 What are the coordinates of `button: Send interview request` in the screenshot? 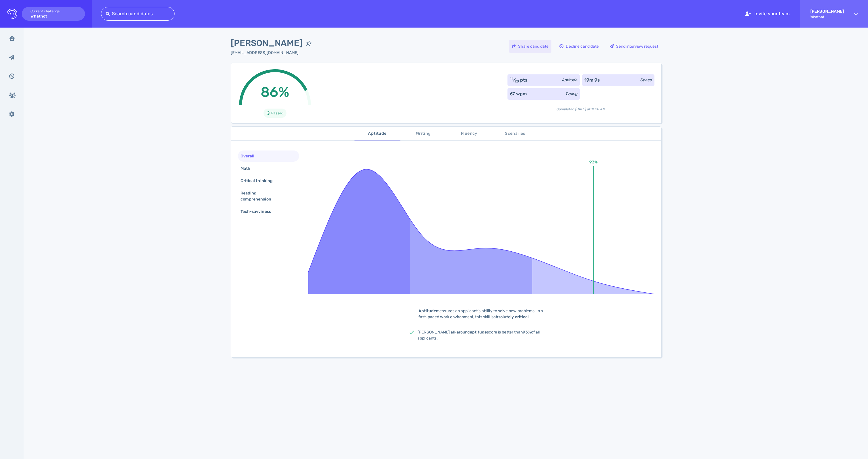 It's located at (634, 46).